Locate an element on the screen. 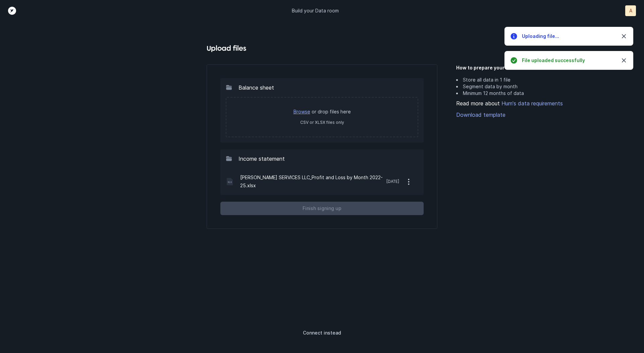 This screenshot has height=353, width=644. a: Browse is located at coordinates (302, 111).